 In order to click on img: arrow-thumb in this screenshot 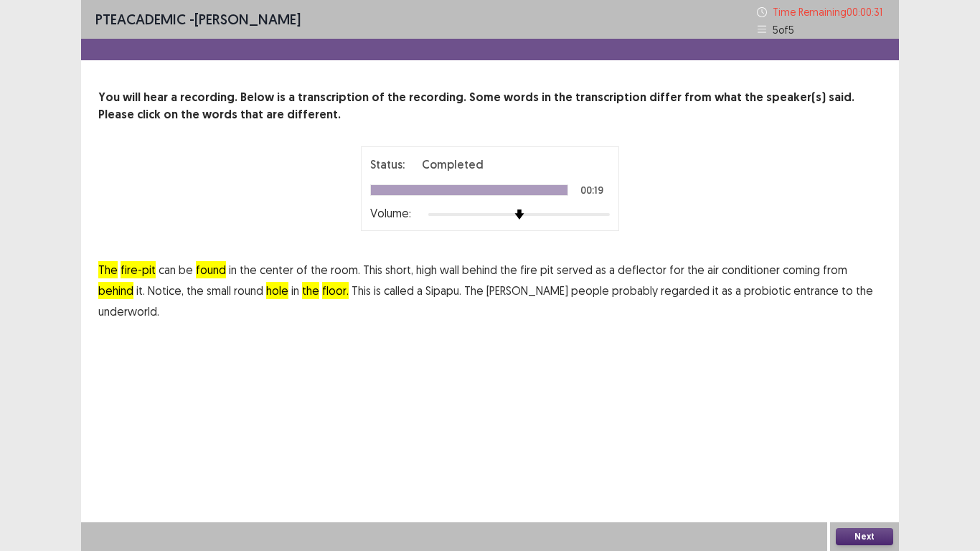, I will do `click(519, 214)`.